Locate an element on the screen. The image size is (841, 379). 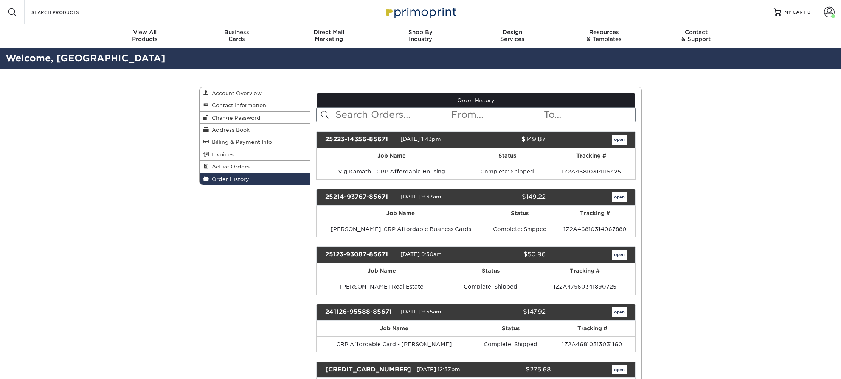
a: Active Orders is located at coordinates (255, 166).